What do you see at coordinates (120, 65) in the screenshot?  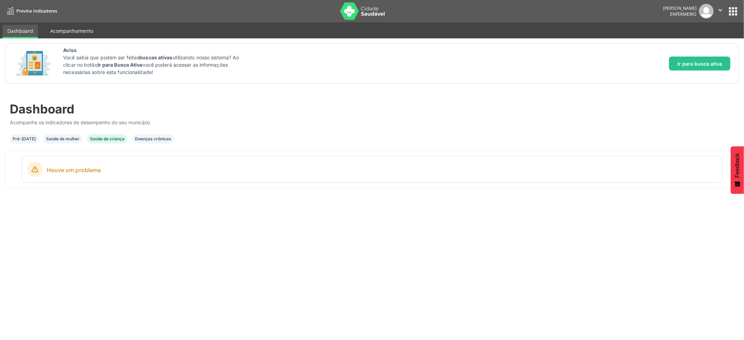 I see `strong: Ir para Busca Ativa` at bounding box center [120, 65].